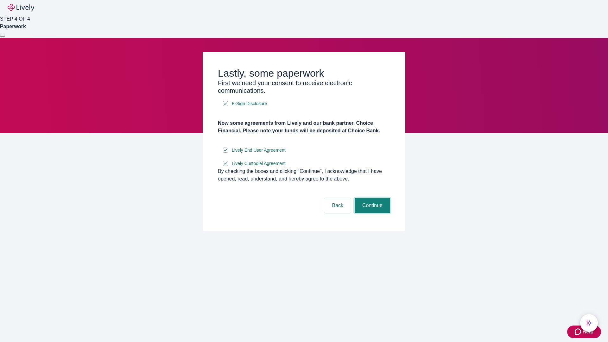 The width and height of the screenshot is (608, 342). Describe the element at coordinates (249, 104) in the screenshot. I see `span: E-Sign Disclosure` at that location.